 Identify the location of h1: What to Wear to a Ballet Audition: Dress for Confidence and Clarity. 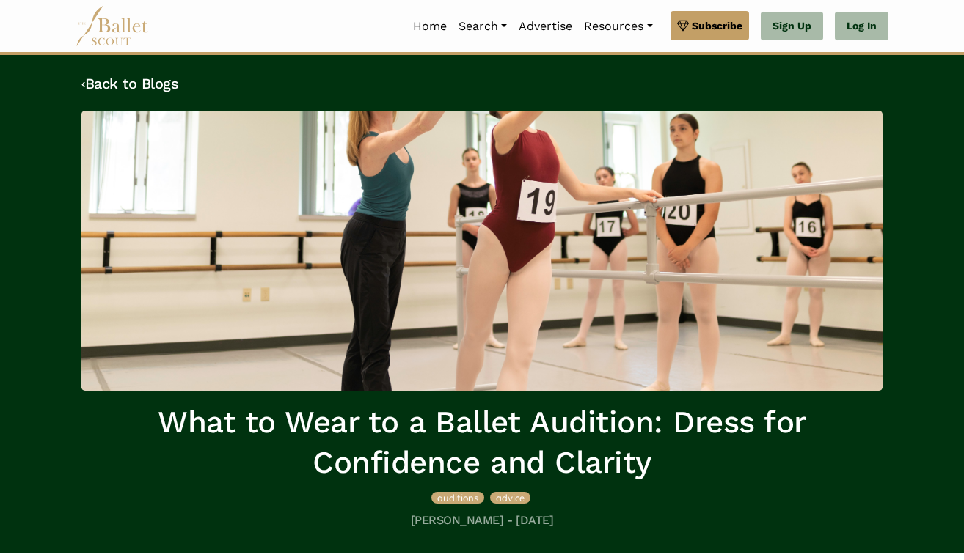
(482, 442).